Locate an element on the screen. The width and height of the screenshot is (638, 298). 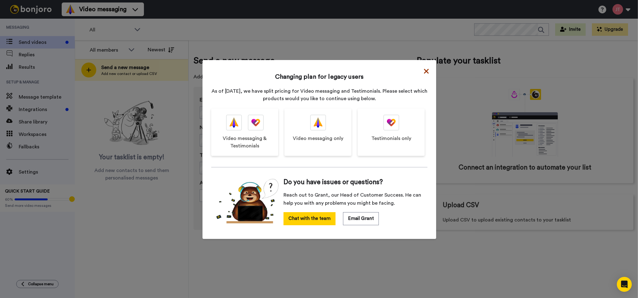
h1: Changing plan for legacy users is located at coordinates (319, 77).